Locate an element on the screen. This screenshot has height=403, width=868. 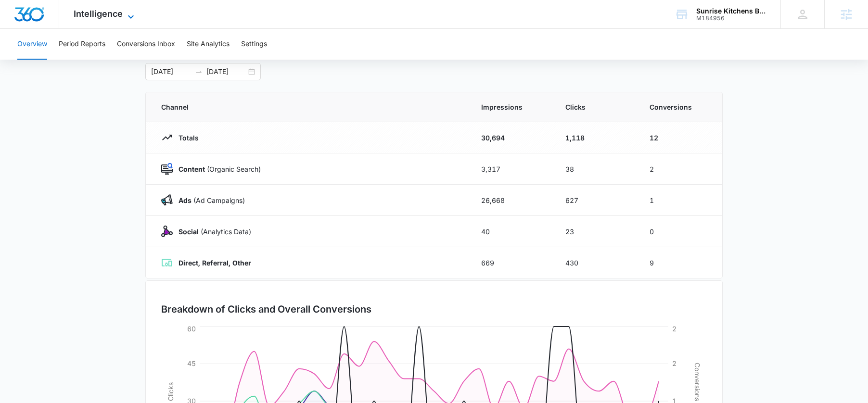
td: 3,317 is located at coordinates (511, 169).